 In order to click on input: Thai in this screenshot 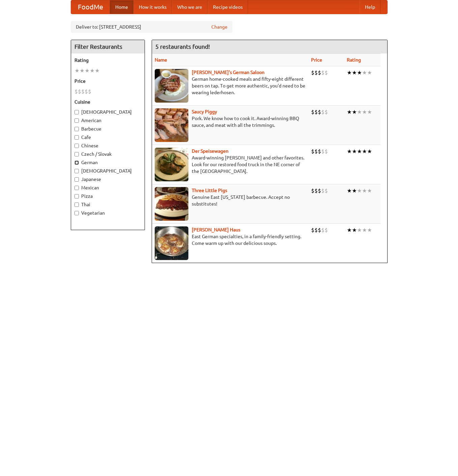, I will do `click(76, 205)`.